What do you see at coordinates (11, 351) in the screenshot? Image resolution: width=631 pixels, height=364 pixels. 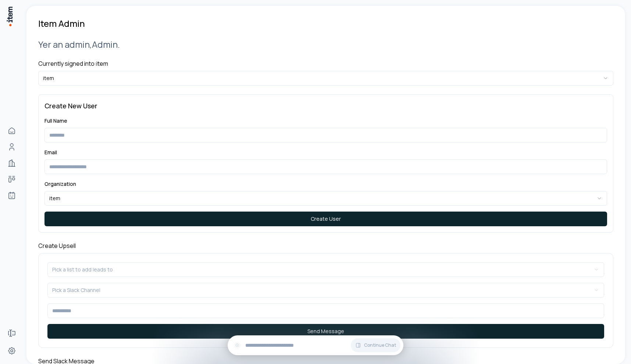 I see `a: Settings` at bounding box center [11, 351].